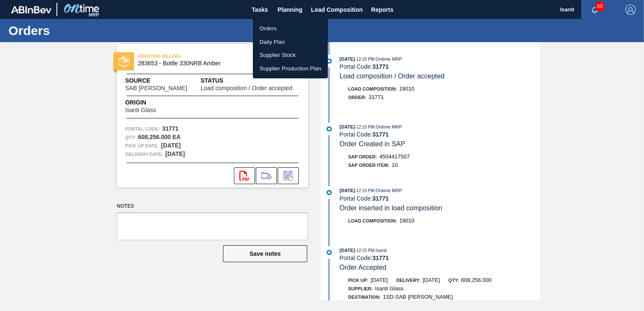 This screenshot has height=311, width=644. What do you see at coordinates (290, 28) in the screenshot?
I see `a: Orders` at bounding box center [290, 28].